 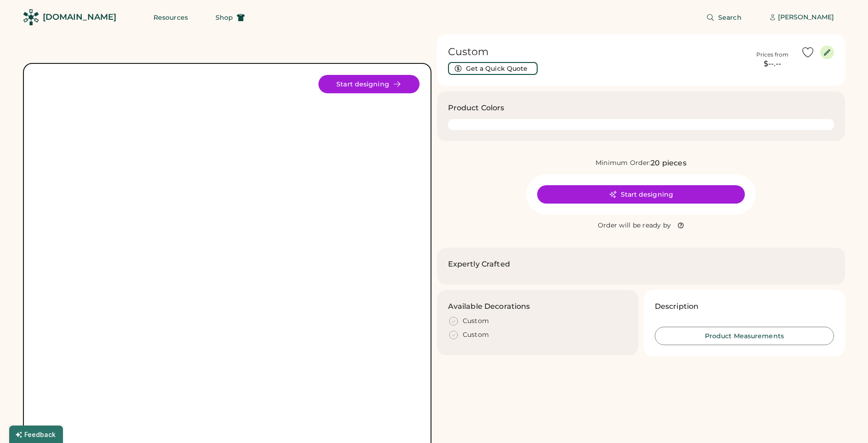 What do you see at coordinates (677, 306) in the screenshot?
I see `h3: Description` at bounding box center [677, 306].